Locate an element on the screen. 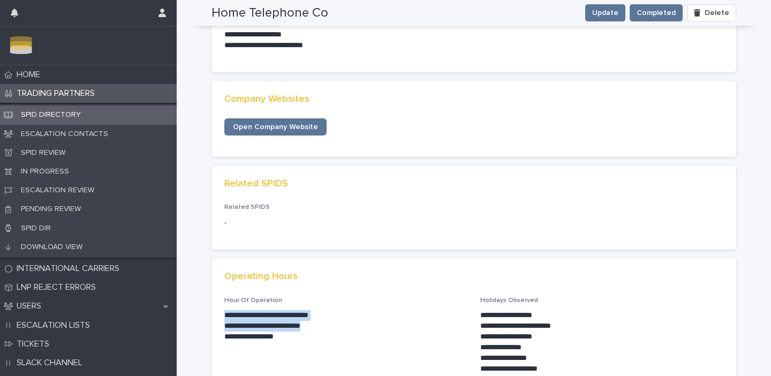 Image resolution: width=771 pixels, height=376 pixels. p: HOME is located at coordinates (31, 74).